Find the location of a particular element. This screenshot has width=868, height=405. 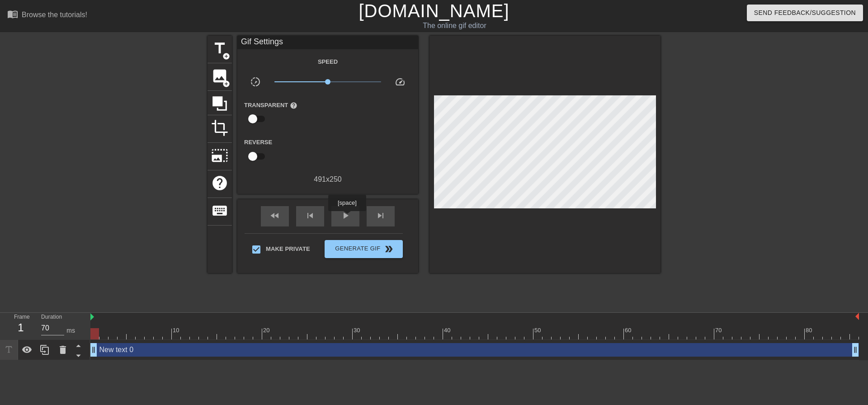

div: 60 is located at coordinates (629, 331).